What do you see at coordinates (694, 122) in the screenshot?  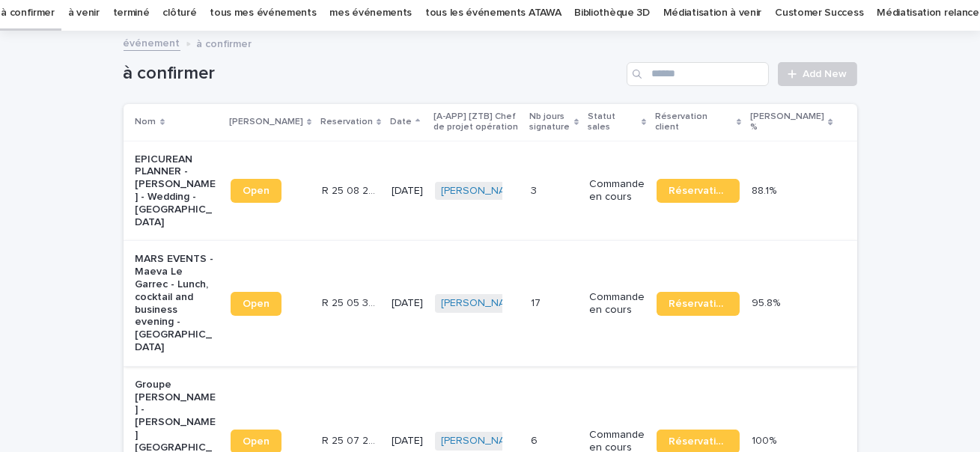 I see `p: Réservation client` at bounding box center [694, 122].